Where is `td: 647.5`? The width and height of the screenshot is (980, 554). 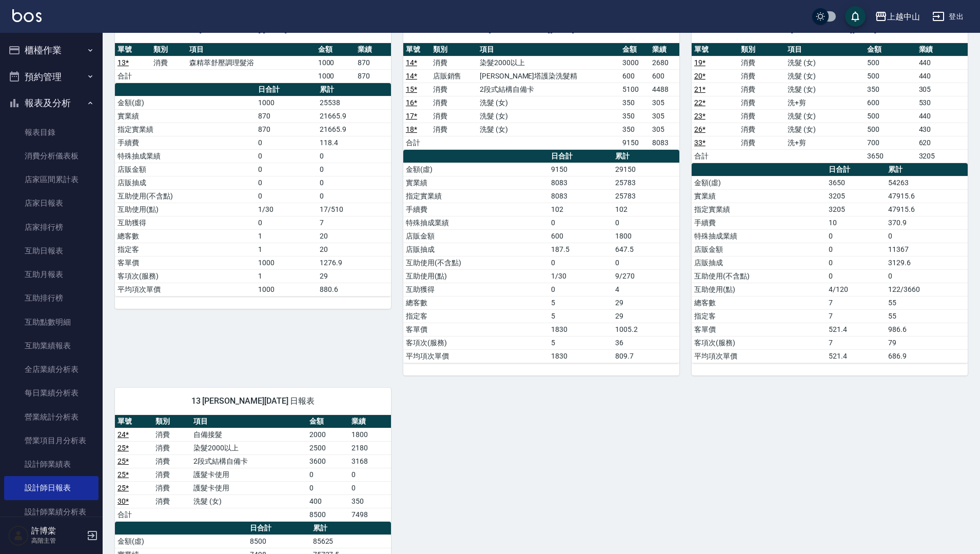
td: 647.5 is located at coordinates (646, 249).